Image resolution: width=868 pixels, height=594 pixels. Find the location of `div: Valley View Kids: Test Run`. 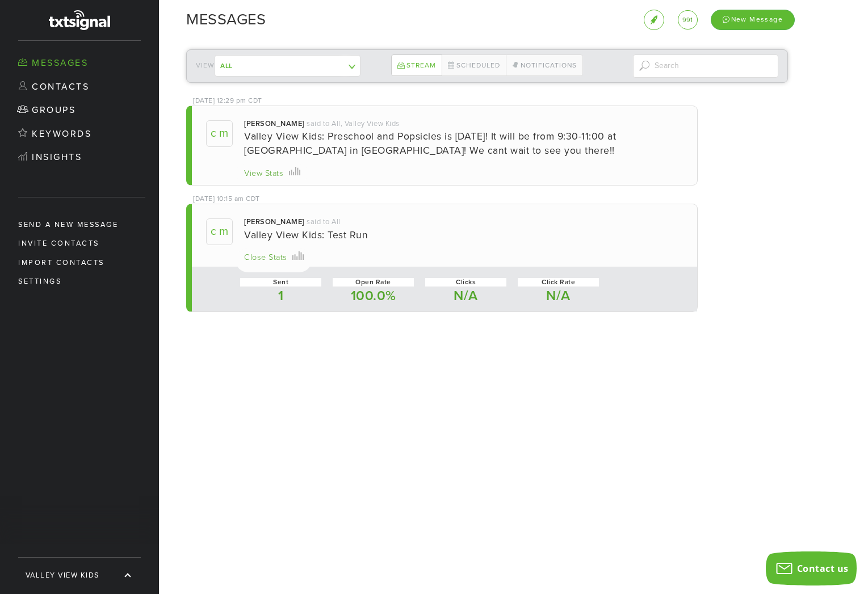

div: Valley View Kids: Test Run is located at coordinates (463, 235).